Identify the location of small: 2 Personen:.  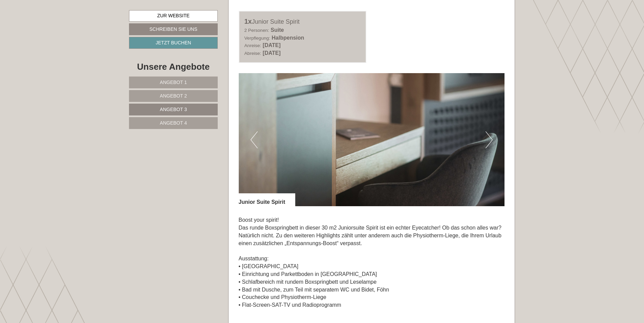
(257, 30).